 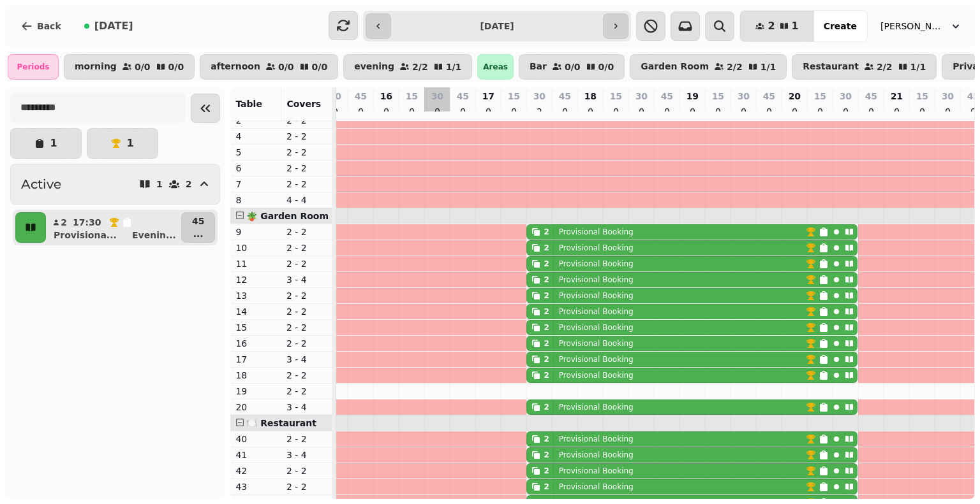 I want to click on p: 3 - 4, so click(x=306, y=407).